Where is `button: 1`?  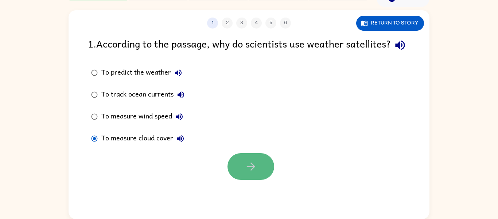 button: 1 is located at coordinates (213, 23).